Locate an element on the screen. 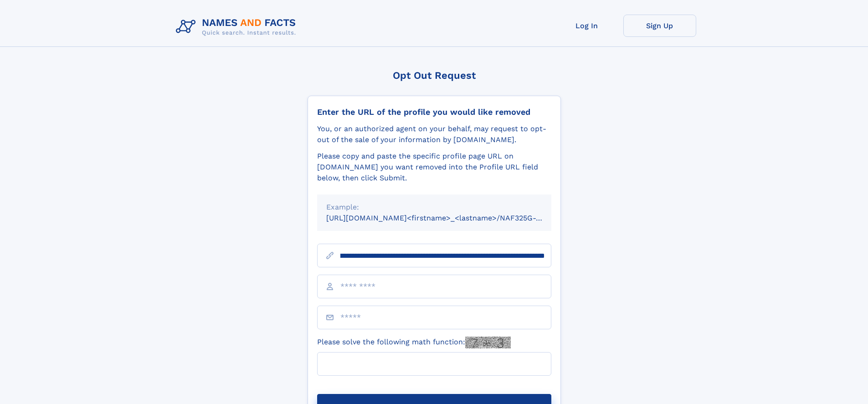 This screenshot has height=404, width=868. a: Log In is located at coordinates (587, 25).